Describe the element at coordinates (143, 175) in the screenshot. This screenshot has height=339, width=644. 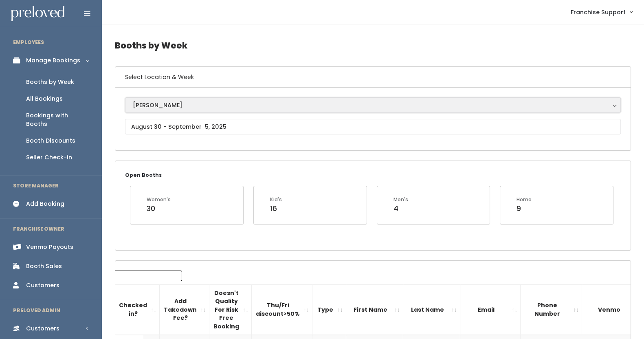
I see `small: Open Booths` at that location.